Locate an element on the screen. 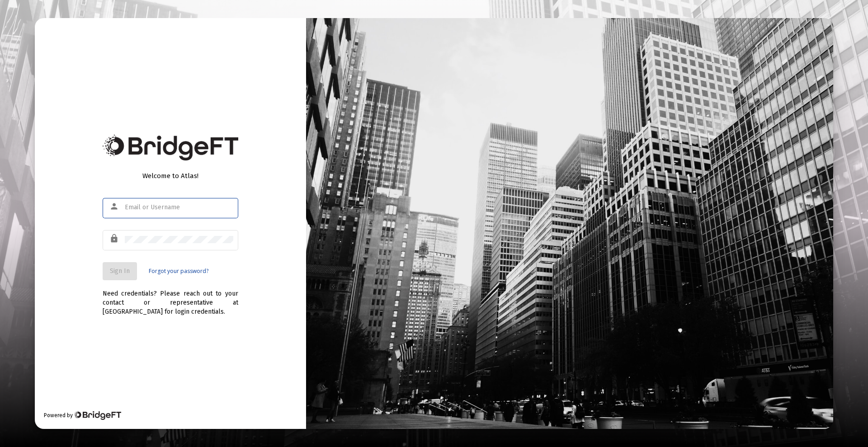 This screenshot has width=868, height=447. button: Sign In is located at coordinates (120, 272).